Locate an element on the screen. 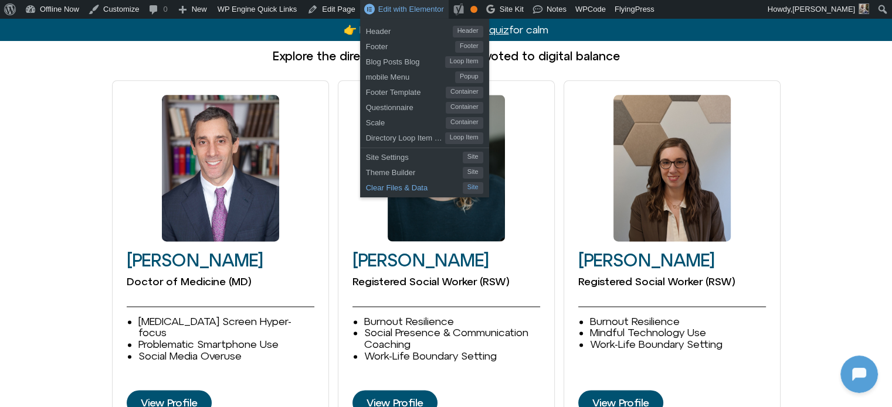 Image resolution: width=892 pixels, height=407 pixels. span: Blog Posts Blog is located at coordinates (405, 60).